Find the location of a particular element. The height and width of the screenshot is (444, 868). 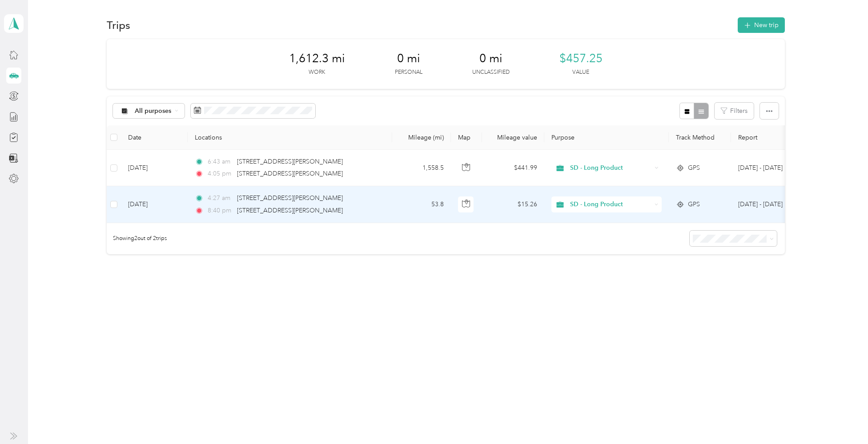

button: New trip is located at coordinates (761, 25).